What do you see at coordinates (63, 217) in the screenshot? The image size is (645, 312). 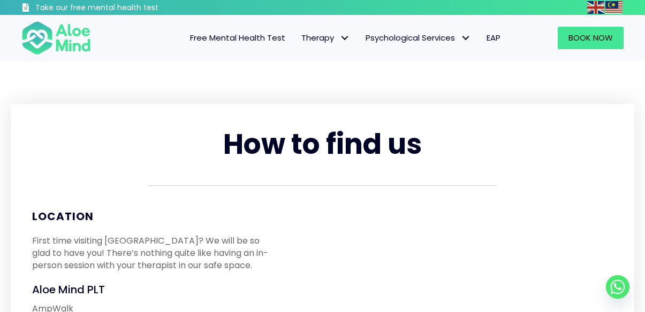 I see `span: Location` at bounding box center [63, 217].